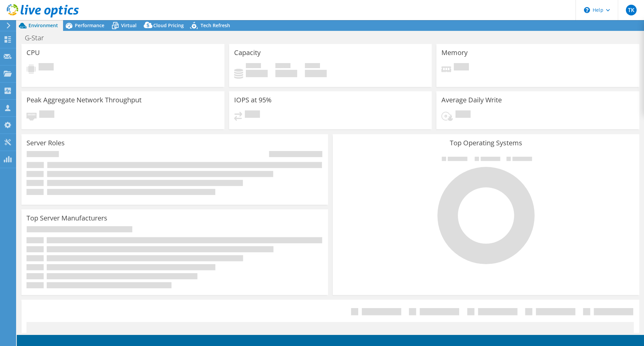 Image resolution: width=644 pixels, height=346 pixels. I want to click on svg: \n, so click(587, 10).